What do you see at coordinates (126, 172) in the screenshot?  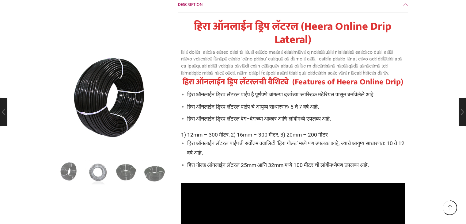 I see `li: 3 / 5` at bounding box center [126, 172].